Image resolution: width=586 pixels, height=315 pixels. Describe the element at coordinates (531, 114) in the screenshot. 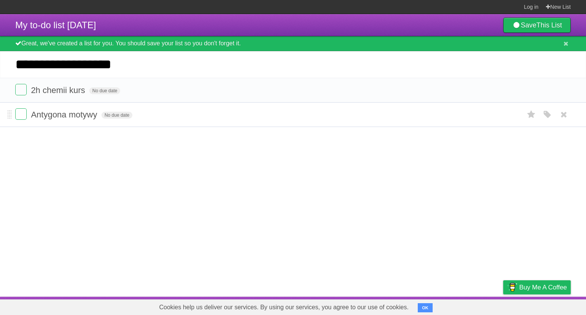

I see `label: Star task` at that location.